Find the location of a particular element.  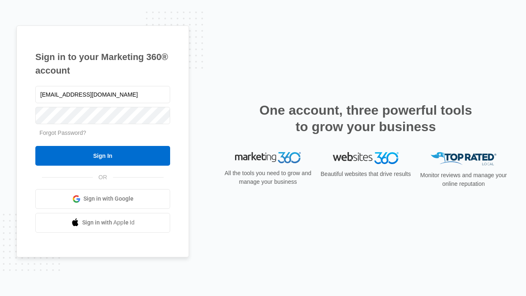

img: Marketing 360 is located at coordinates (268, 158).